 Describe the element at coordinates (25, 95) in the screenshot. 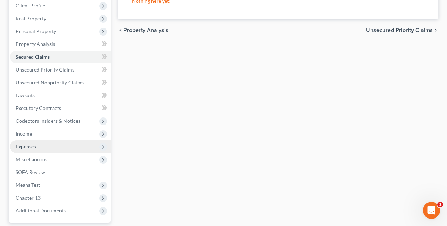

I see `span: Lawsuits` at that location.